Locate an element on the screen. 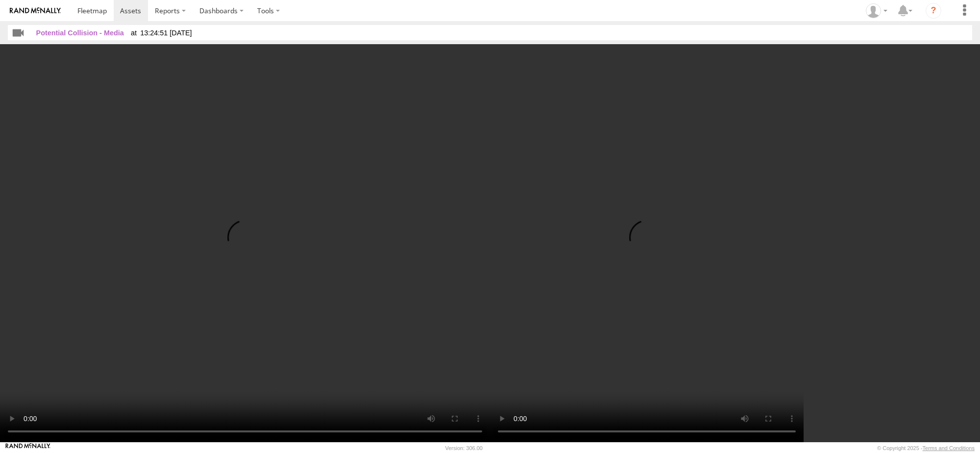 The image size is (980, 453). div: Version: 306.00 is located at coordinates (464, 448).